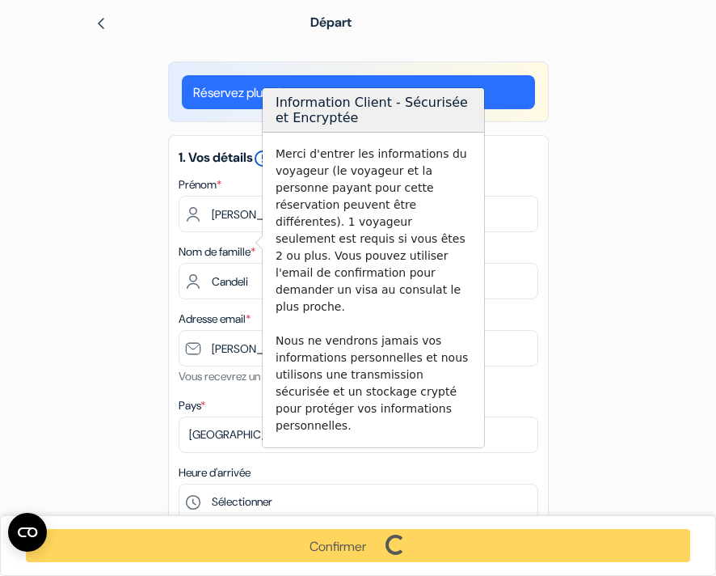 Image resolution: width=716 pixels, height=576 pixels. I want to click on img: left_arrow.svg, so click(101, 23).